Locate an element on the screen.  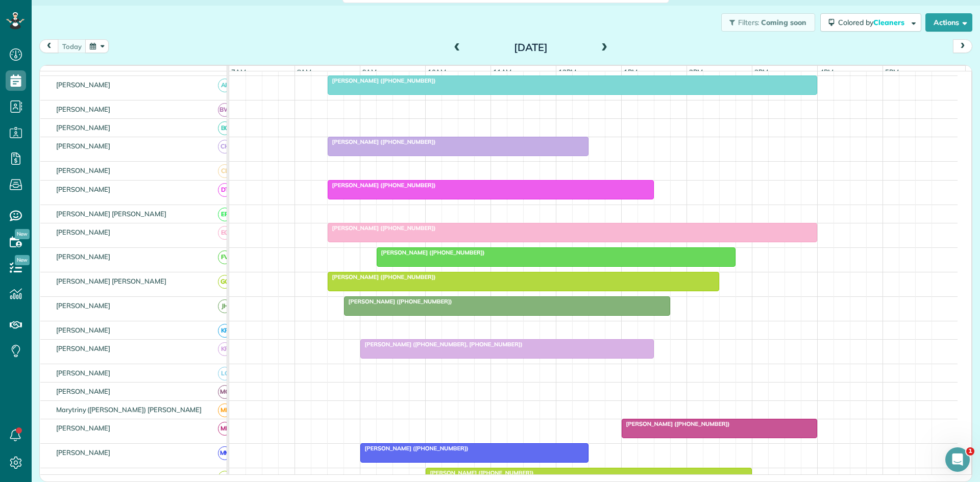
span: BC is located at coordinates (224, 128).